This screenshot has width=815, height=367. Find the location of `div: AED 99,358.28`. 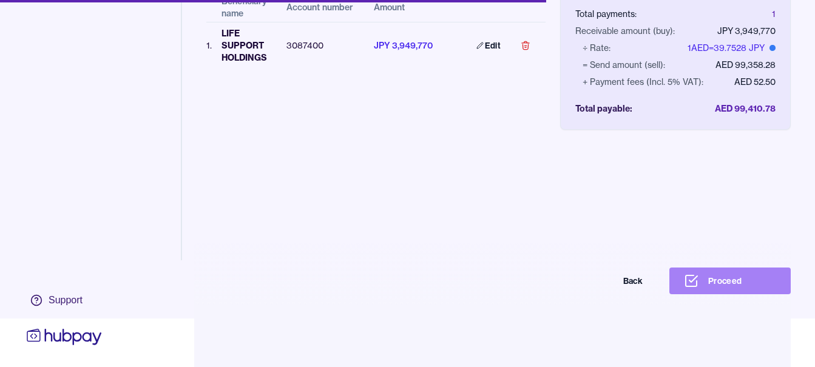

div: AED 99,358.28 is located at coordinates (746, 65).